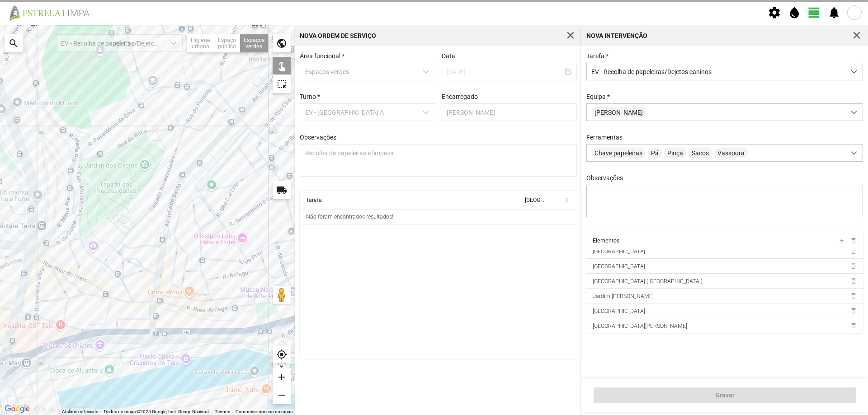  Describe the element at coordinates (725, 395) in the screenshot. I see `span: Gravar` at that location.